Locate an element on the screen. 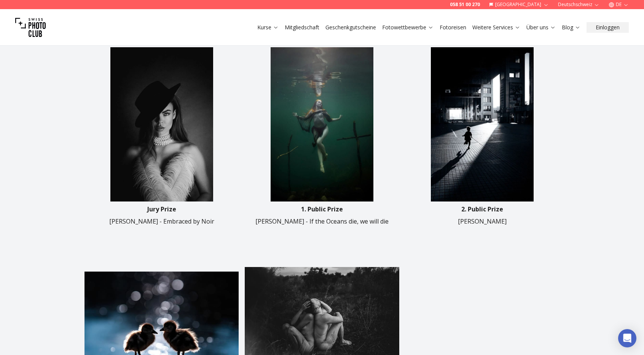 The image size is (644, 355). p: Jury Prize is located at coordinates (162, 209).